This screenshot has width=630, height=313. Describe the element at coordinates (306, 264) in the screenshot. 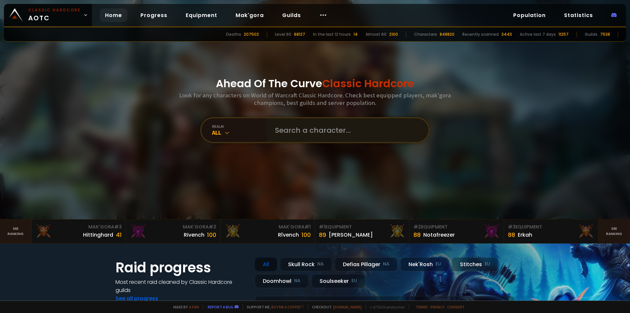

I see `div: Skull Rock` at that location.